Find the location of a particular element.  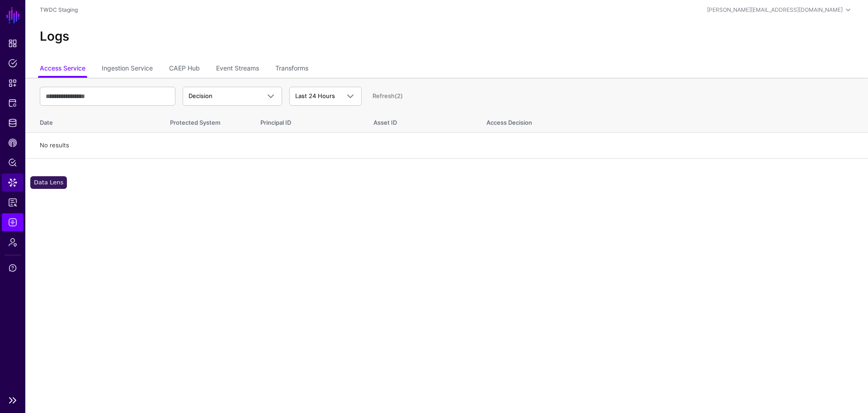

a: TWDC Staging is located at coordinates (59, 9).